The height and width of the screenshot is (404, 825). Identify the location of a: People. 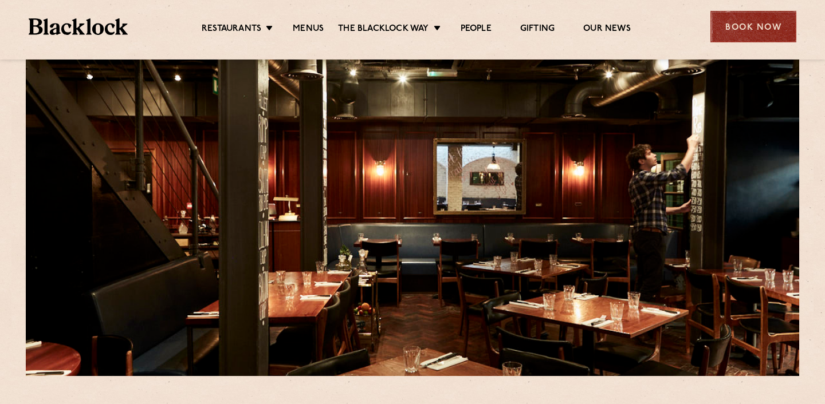
(476, 30).